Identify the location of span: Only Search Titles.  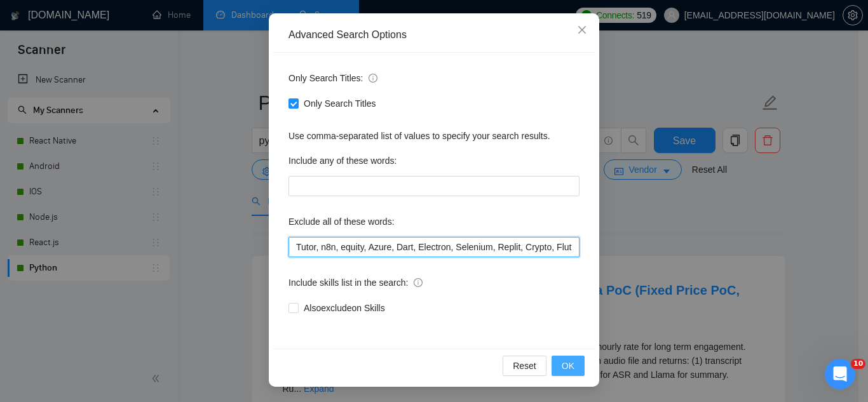
(340, 104).